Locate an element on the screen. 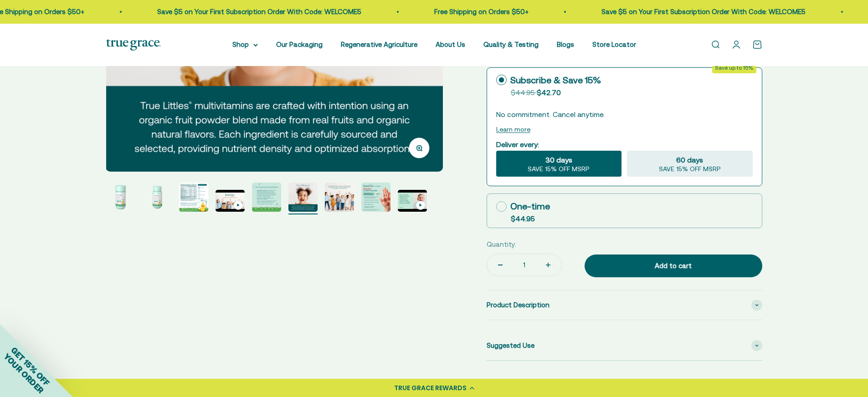  a: Free Shipping on Orders $50+ is located at coordinates (480, 12).